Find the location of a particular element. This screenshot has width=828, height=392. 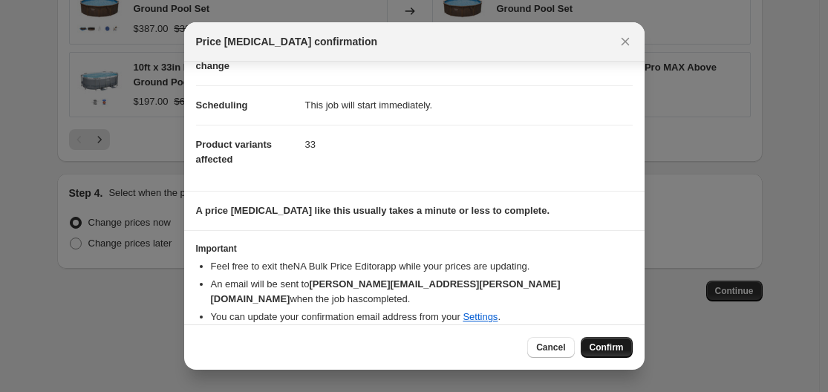

span: Product variants affected is located at coordinates (234, 152).